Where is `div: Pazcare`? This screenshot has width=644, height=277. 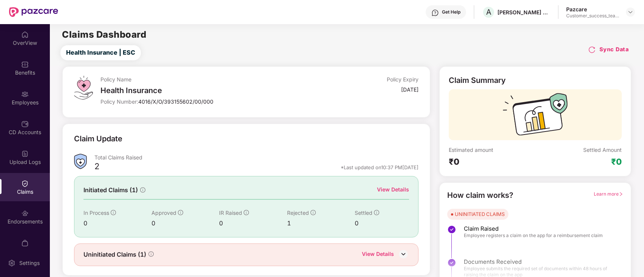
div: Pazcare is located at coordinates (593, 9).